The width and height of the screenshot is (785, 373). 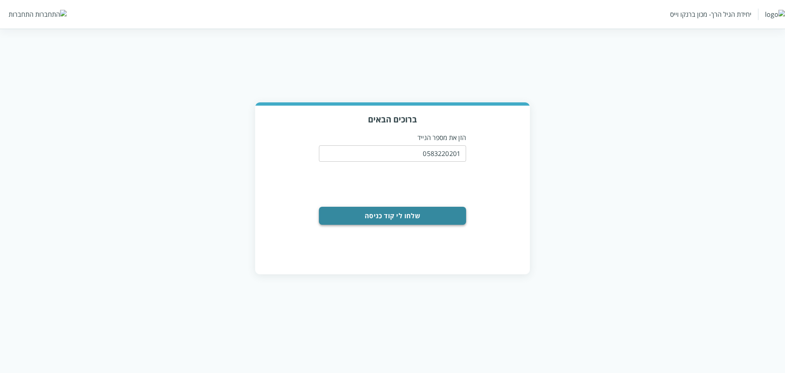 What do you see at coordinates (711, 14) in the screenshot?
I see `div: יחידת הגיל הרך- מכון ברנקו וייס` at bounding box center [711, 14].